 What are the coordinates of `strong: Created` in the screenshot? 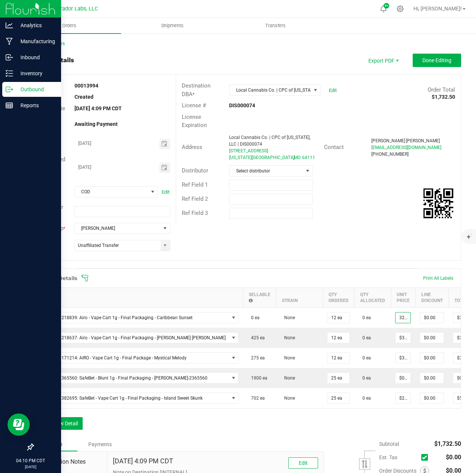 It's located at (84, 97).